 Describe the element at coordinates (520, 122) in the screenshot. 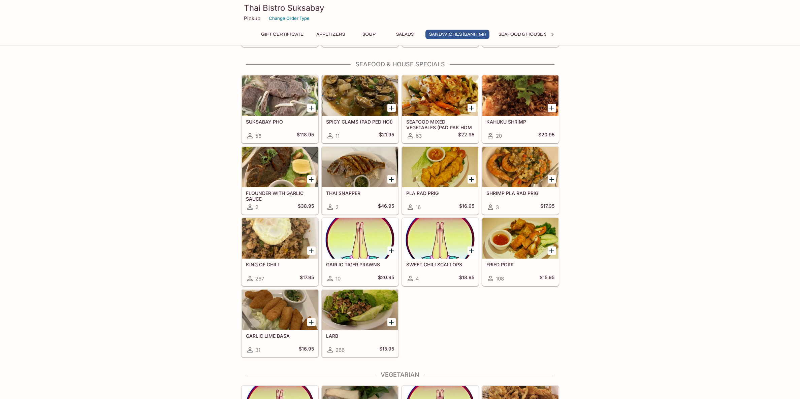

I see `h5: KAHUKU SHRIMP` at that location.